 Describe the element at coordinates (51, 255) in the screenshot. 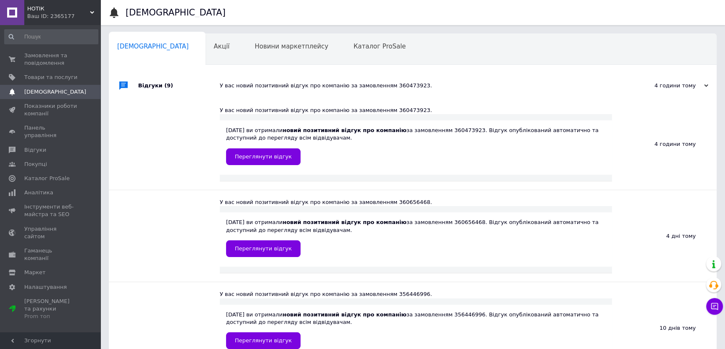

I see `span: Гаманець компанії` at that location.